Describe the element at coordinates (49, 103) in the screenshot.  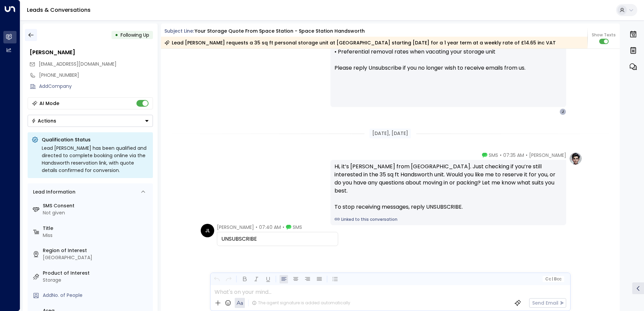
I see `div: AI Mode` at that location.